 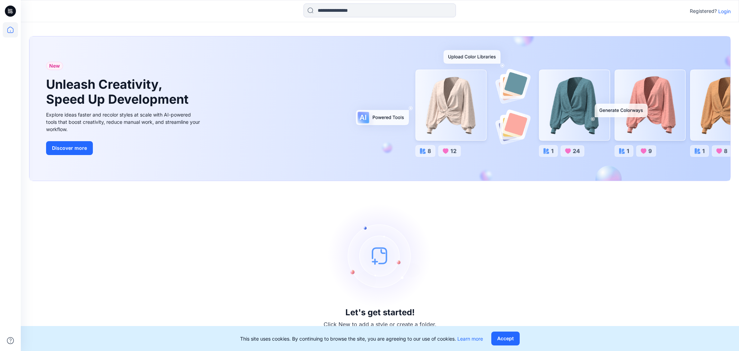 I want to click on p: Click New to add a style or create a folder., so click(x=380, y=324).